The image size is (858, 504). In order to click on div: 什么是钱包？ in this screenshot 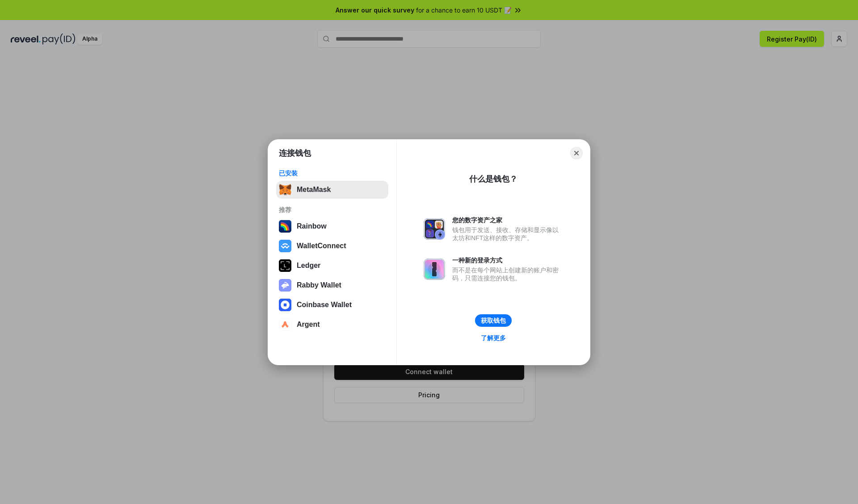, I will do `click(493, 179)`.